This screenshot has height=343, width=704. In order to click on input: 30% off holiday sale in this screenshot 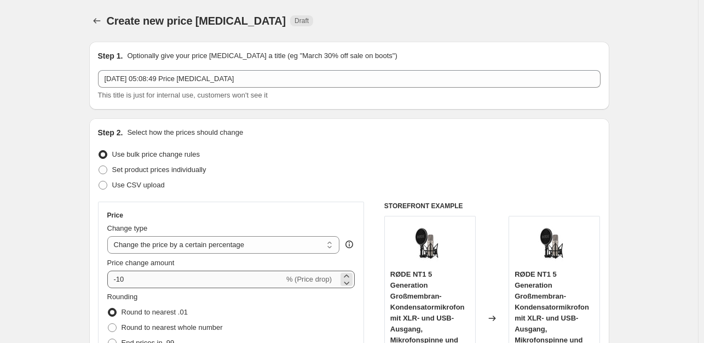, I will do `click(349, 79)`.